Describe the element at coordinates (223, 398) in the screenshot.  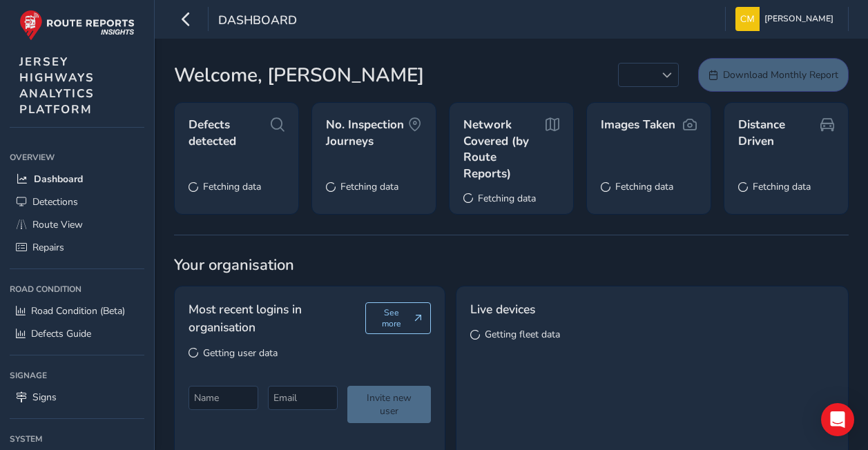
I see `input: Name` at that location.